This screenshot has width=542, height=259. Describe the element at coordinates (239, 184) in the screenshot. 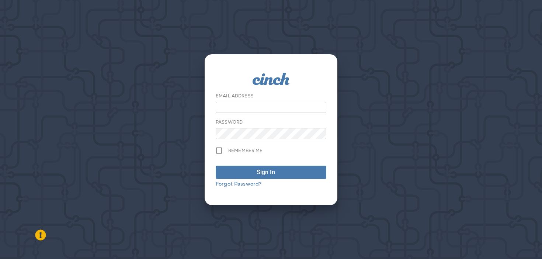

I see `a: Forgot Password?` at that location.